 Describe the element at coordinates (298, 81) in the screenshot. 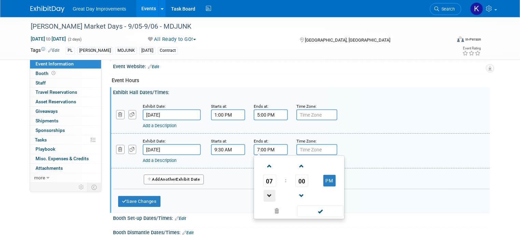

I see `div: Event Hours` at that location.